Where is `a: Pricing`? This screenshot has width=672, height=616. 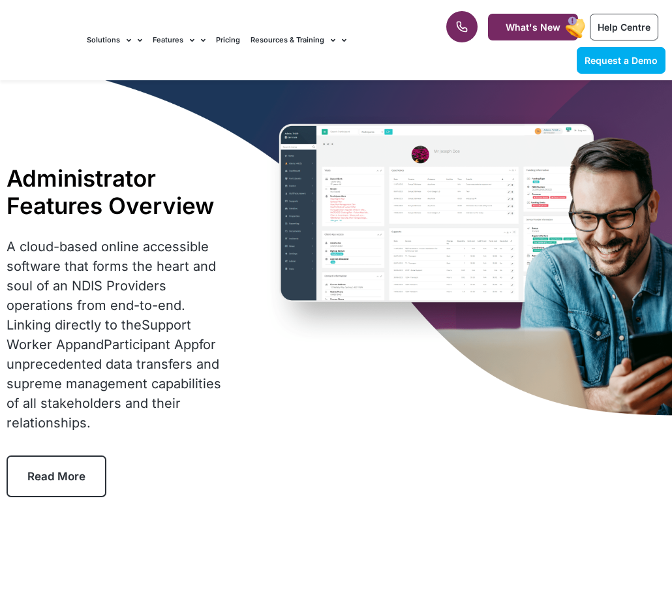 a: Pricing is located at coordinates (228, 40).